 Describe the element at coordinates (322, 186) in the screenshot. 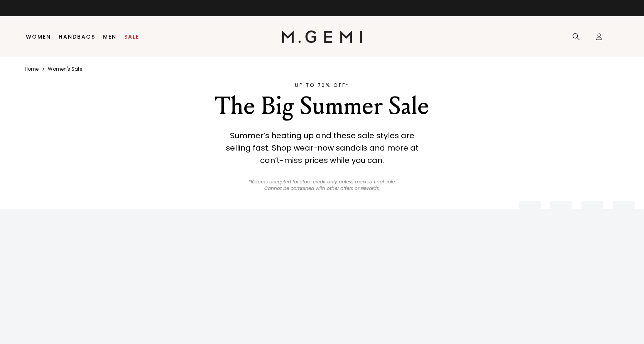

I see `p: *Returns accepted for store credit only unless marked final sale. Cannot be combined with other o...` at that location.